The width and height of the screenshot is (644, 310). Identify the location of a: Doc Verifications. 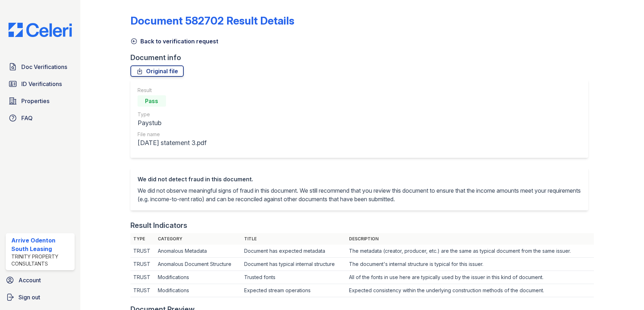
(40, 67).